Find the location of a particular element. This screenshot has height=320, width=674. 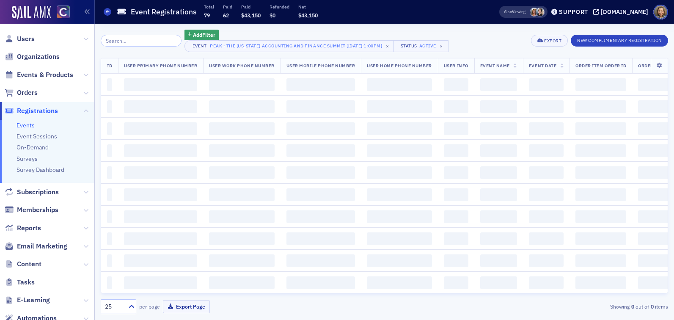

span: $43,150 is located at coordinates (308, 15).